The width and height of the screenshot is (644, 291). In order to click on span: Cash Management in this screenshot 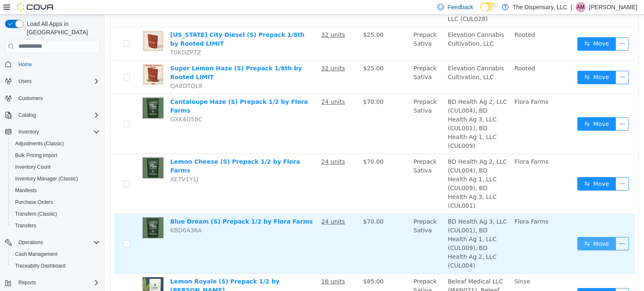, I will do `click(36, 255)`.